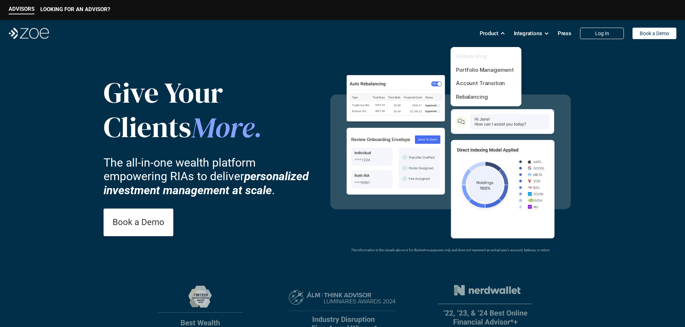  Describe the element at coordinates (564, 33) in the screenshot. I see `p: Press` at that location.